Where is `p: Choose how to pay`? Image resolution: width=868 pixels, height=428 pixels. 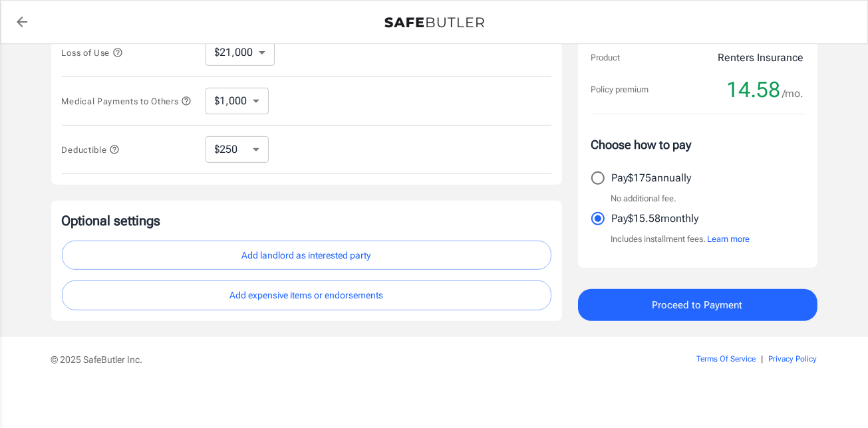 p: Choose how to pay is located at coordinates (698, 145).